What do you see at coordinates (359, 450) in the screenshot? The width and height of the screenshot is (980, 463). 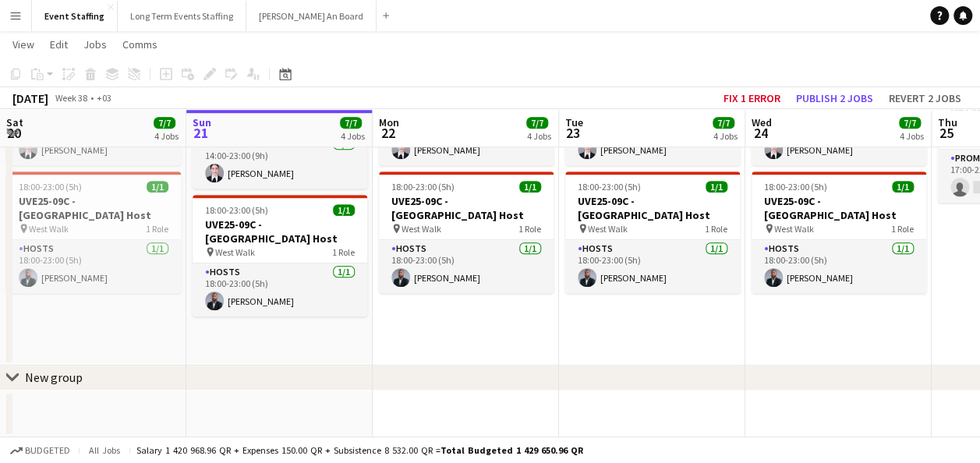 I see `div: Salary 1 420 968.96 QR + Expenses 150.00 QR + Subsistence 8 532.00 QR =` at bounding box center [359, 450].